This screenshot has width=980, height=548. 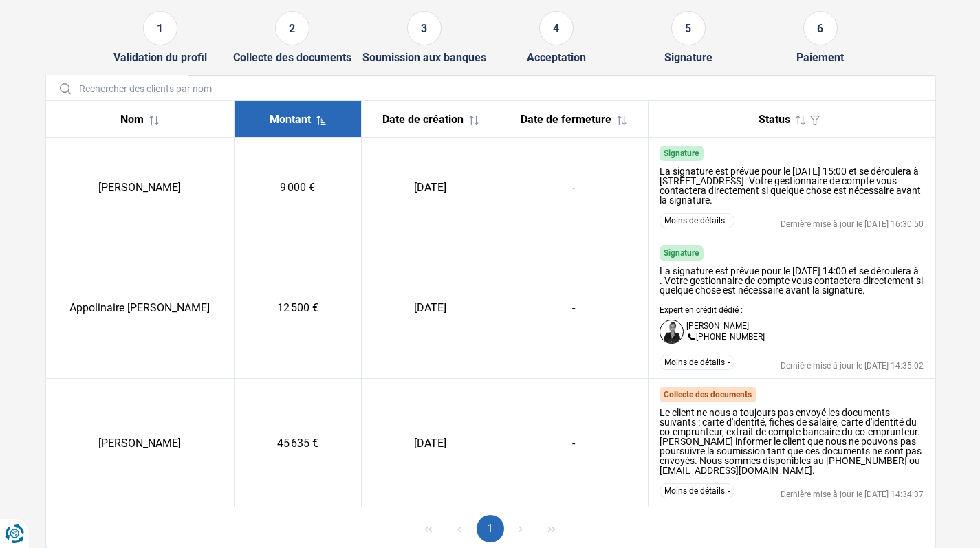 What do you see at coordinates (132, 119) in the screenshot?
I see `span: Nom` at bounding box center [132, 119].